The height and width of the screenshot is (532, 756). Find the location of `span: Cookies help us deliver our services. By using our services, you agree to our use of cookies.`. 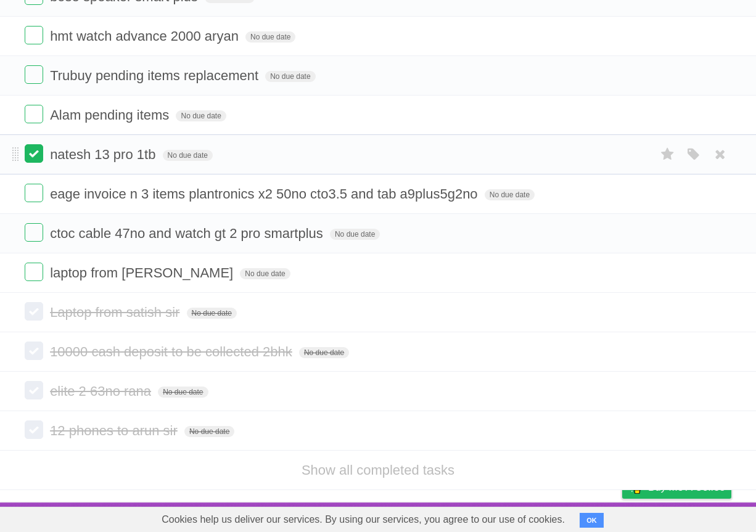

span: Cookies help us deliver our services. By using our services, you agree to our use of cookies. is located at coordinates (363, 520).